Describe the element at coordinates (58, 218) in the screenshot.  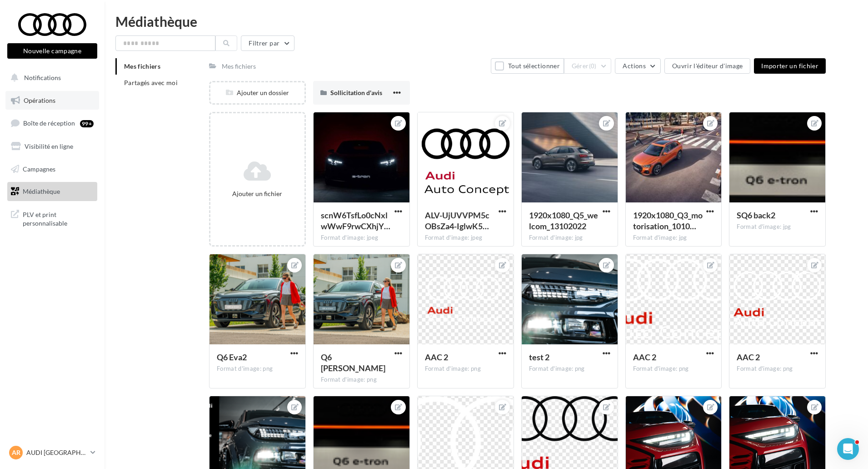
I see `span: PLV et print personnalisable` at that location.